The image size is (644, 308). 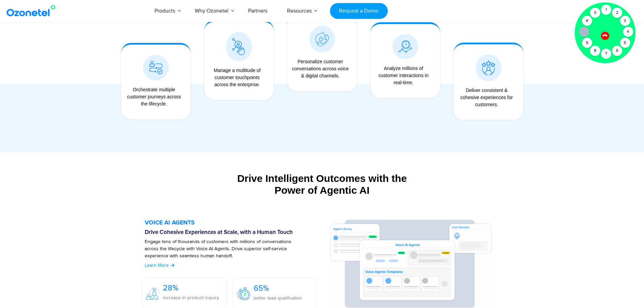 I want to click on div: Deliver consistent & cohesive experiences for customers., so click(x=487, y=97).